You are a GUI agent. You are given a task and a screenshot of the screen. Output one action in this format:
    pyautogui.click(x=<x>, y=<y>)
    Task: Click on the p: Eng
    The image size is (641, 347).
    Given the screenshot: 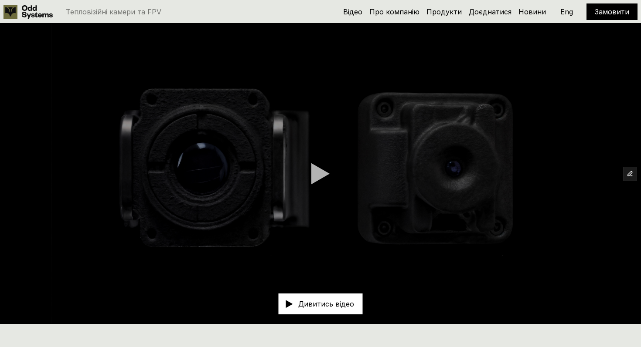 What is the action you would take?
    pyautogui.click(x=566, y=12)
    